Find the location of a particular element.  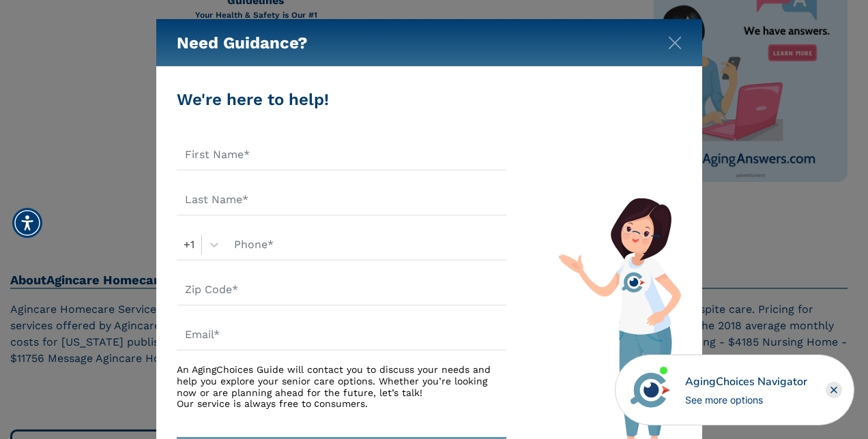

div: AgingChoices Navigator is located at coordinates (746, 382).